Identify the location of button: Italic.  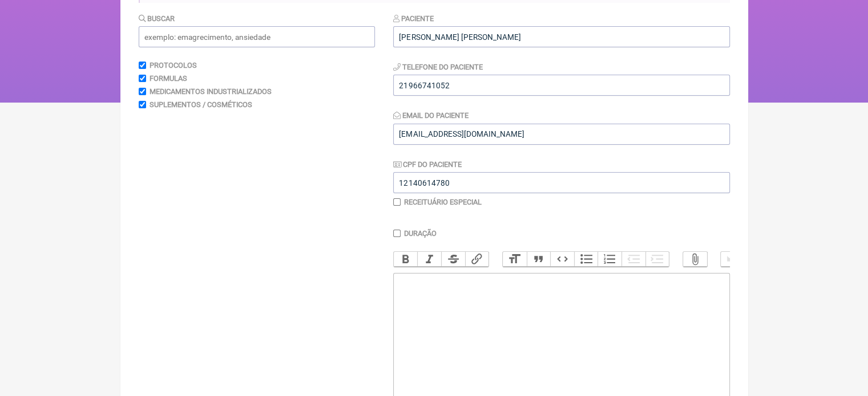
(429, 260).